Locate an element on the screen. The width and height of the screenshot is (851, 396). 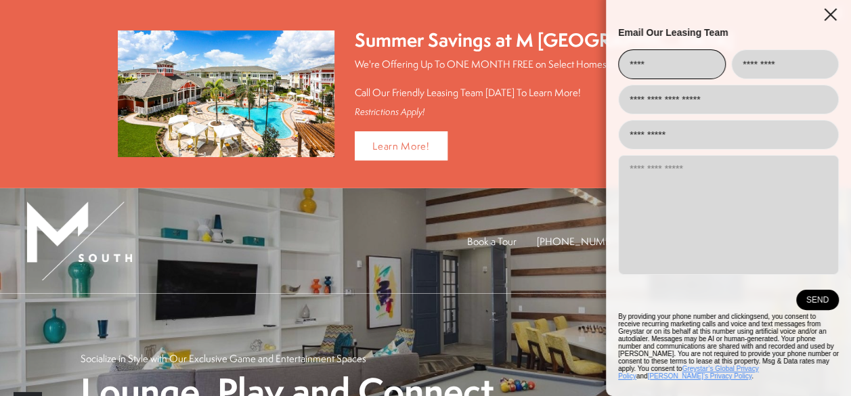
p: Socialize in Style with Our Exclusive Game and Entertainment Spaces is located at coordinates (223, 358).